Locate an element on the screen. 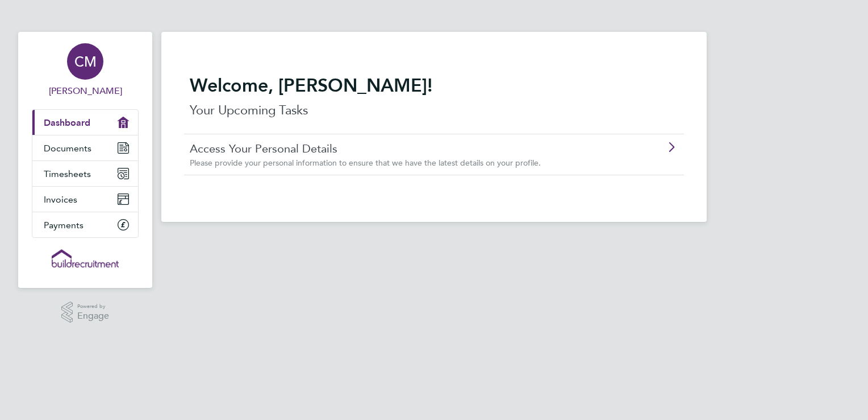  a: Invoices is located at coordinates (85, 199).